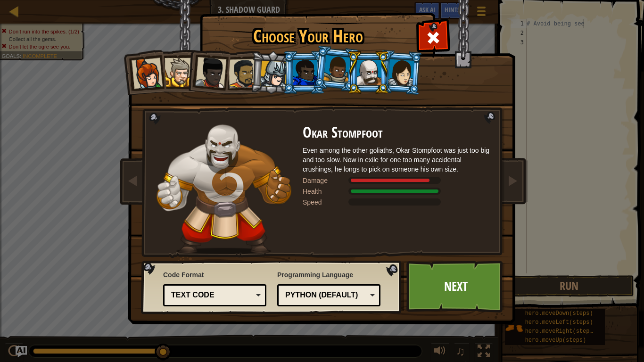 The height and width of the screenshot is (362, 644). Describe the element at coordinates (326, 295) in the screenshot. I see `div: Python (Default)` at that location.